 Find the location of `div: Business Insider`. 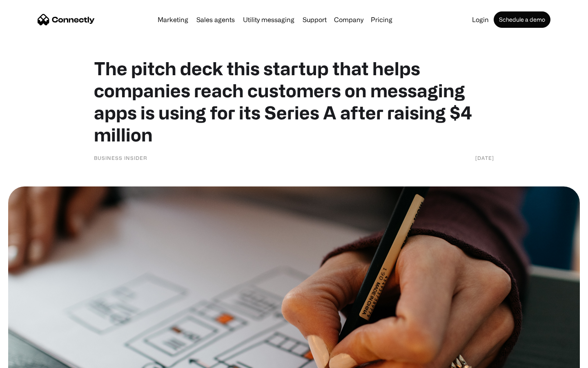

div: Business Insider is located at coordinates (120, 158).